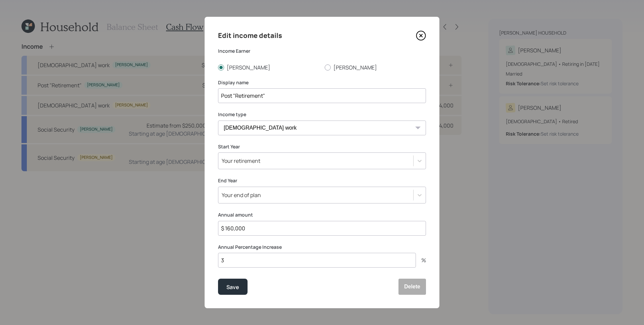 The height and width of the screenshot is (325, 644). Describe the element at coordinates (412, 287) in the screenshot. I see `button: Delete` at that location.